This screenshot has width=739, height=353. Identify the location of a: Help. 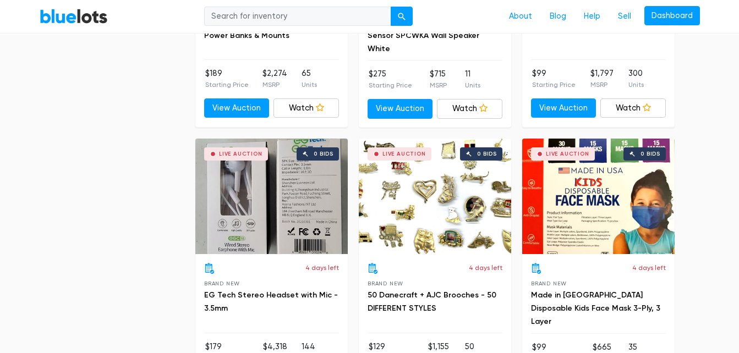
(592, 17).